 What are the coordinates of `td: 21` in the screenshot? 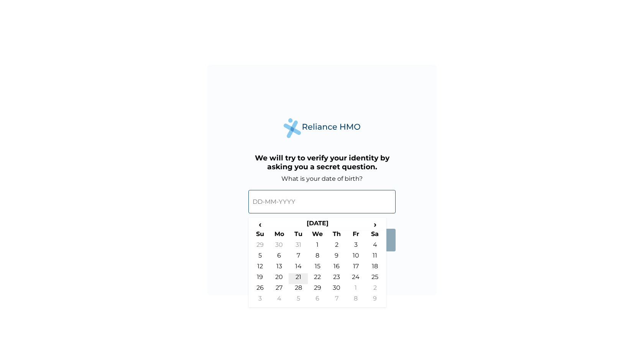 It's located at (298, 279).